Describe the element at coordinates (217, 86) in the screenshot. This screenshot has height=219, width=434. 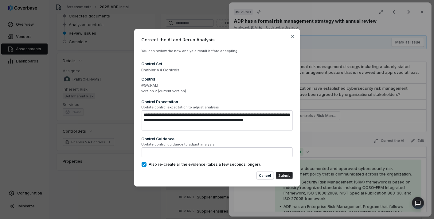
I see `span: #GV.RM.1` at that location.